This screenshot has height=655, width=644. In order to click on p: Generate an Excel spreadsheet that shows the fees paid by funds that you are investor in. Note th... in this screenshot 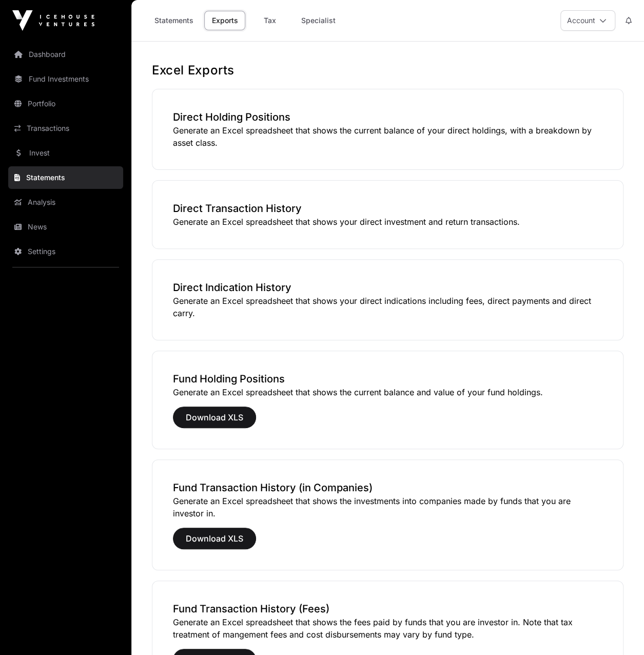, I will do `click(387, 628)`.